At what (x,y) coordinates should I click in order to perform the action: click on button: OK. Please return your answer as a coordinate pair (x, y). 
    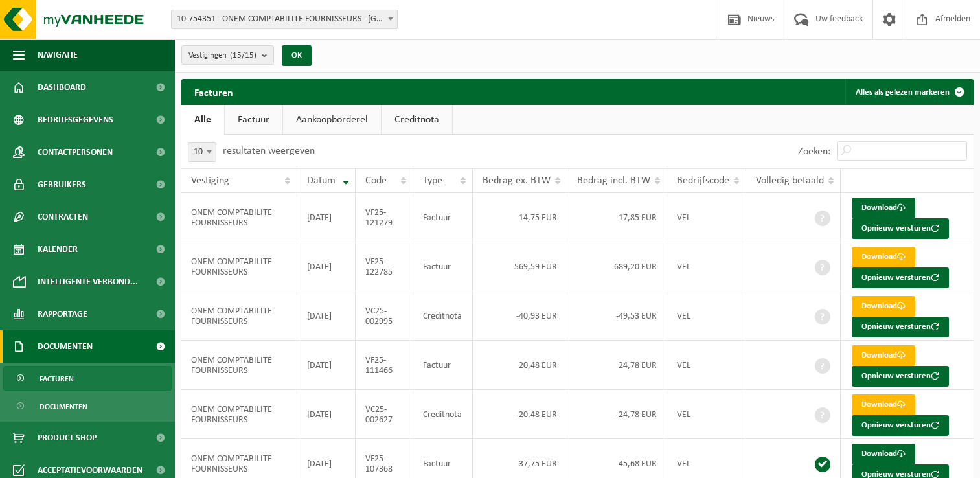
    Looking at the image, I should click on (297, 55).